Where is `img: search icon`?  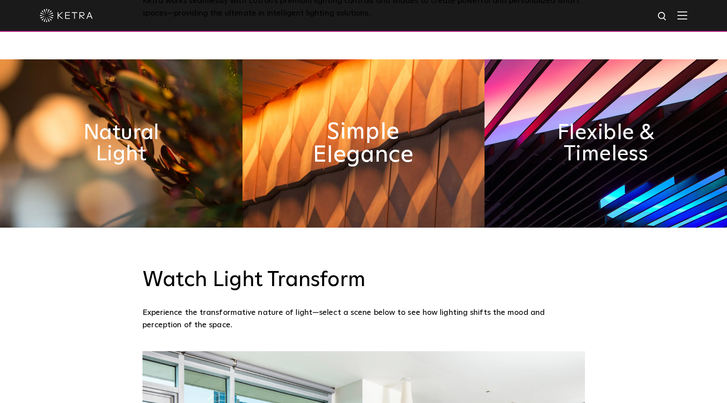 img: search icon is located at coordinates (662, 16).